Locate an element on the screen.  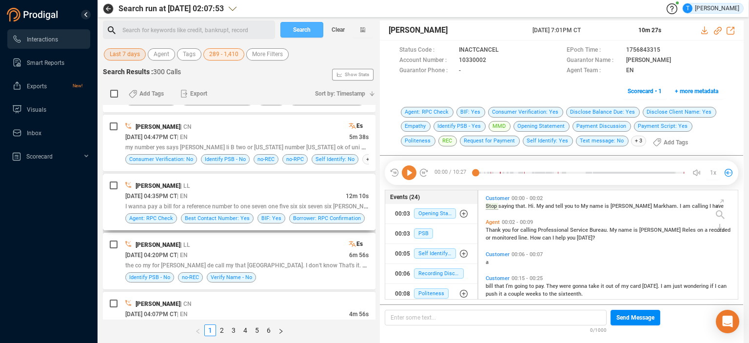
span: card is located at coordinates (636, 286).